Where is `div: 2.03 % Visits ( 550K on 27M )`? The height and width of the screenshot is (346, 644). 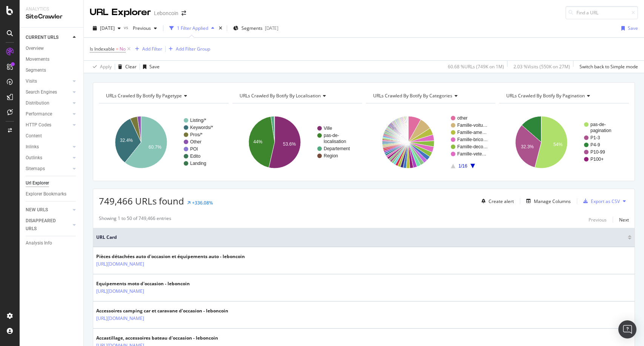 div: 2.03 % Visits ( 550K on 27M ) is located at coordinates (542, 66).